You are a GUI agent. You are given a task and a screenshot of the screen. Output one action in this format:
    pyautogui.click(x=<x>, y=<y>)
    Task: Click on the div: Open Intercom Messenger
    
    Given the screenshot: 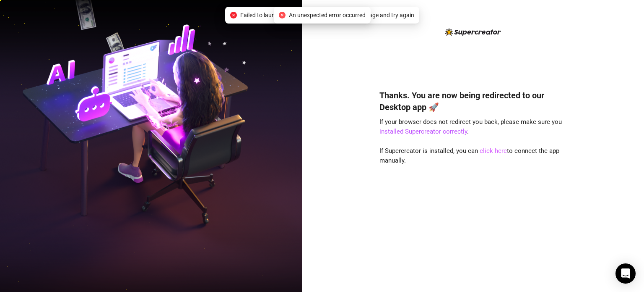 What is the action you would take?
    pyautogui.click(x=625, y=273)
    